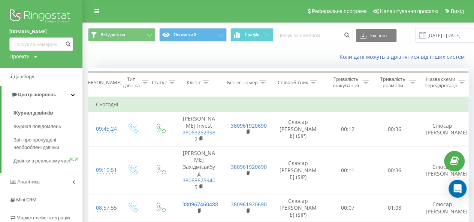 The width and height of the screenshot is (474, 222). Describe the element at coordinates (103, 129) in the screenshot. I see `div: 09:45:24` at that location.